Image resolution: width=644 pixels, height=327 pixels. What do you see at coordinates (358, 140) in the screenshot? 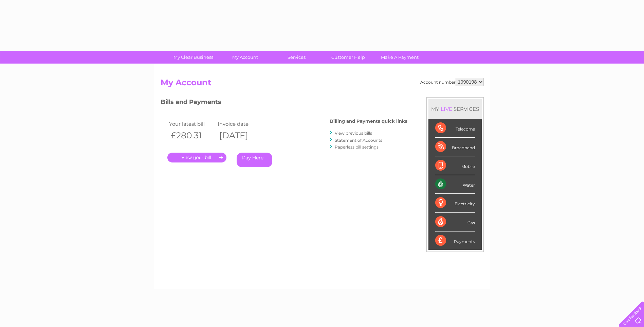
I see `a: Statement of Accounts` at bounding box center [358, 140].